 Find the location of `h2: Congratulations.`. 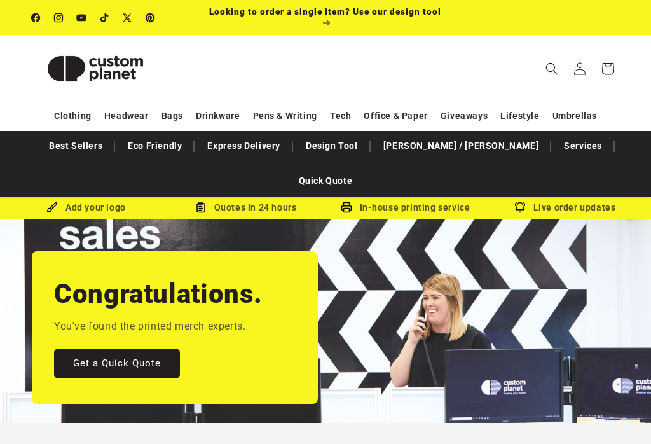

h2: Congratulations. is located at coordinates (158, 294).